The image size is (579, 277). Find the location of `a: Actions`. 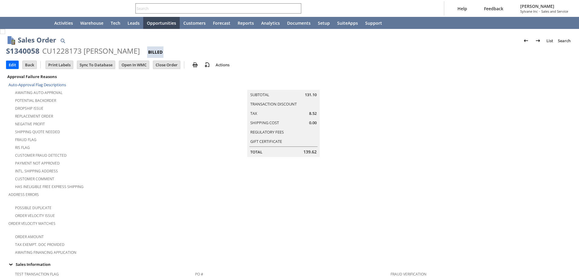

a: Actions is located at coordinates (223, 65).